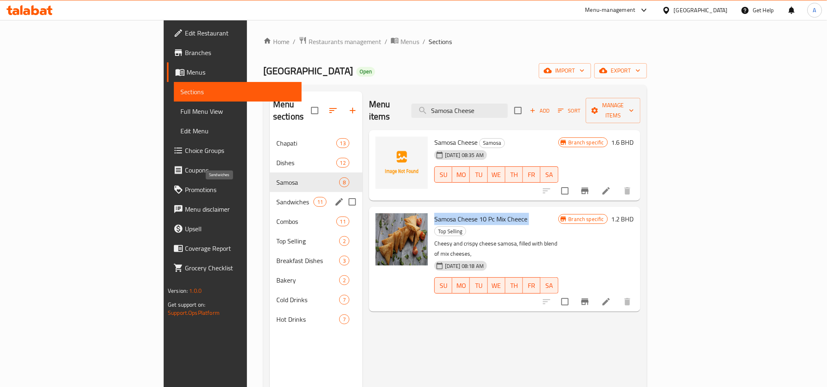 This screenshot has width=827, height=387. I want to click on span: 3, so click(344, 261).